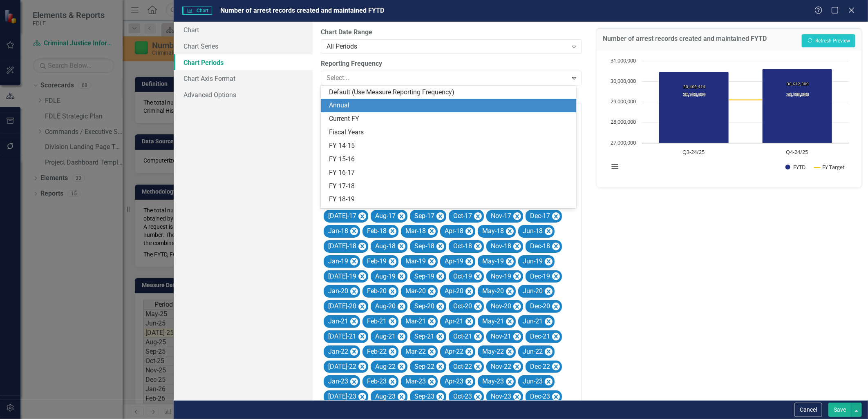 Image resolution: width=868 pixels, height=419 pixels. What do you see at coordinates (839, 410) in the screenshot?
I see `button: Save` at bounding box center [839, 410].